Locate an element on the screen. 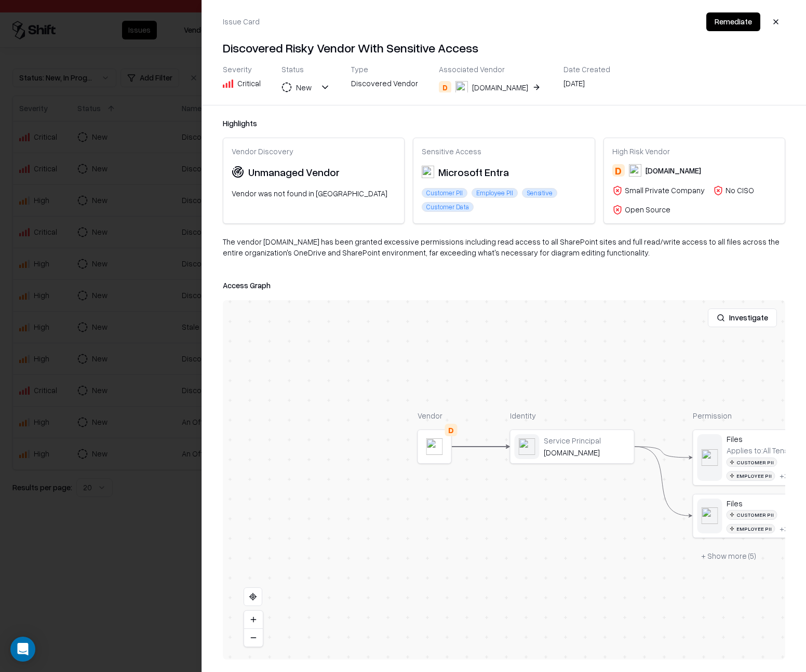 The height and width of the screenshot is (672, 806). div: Date Created is located at coordinates (587, 69).